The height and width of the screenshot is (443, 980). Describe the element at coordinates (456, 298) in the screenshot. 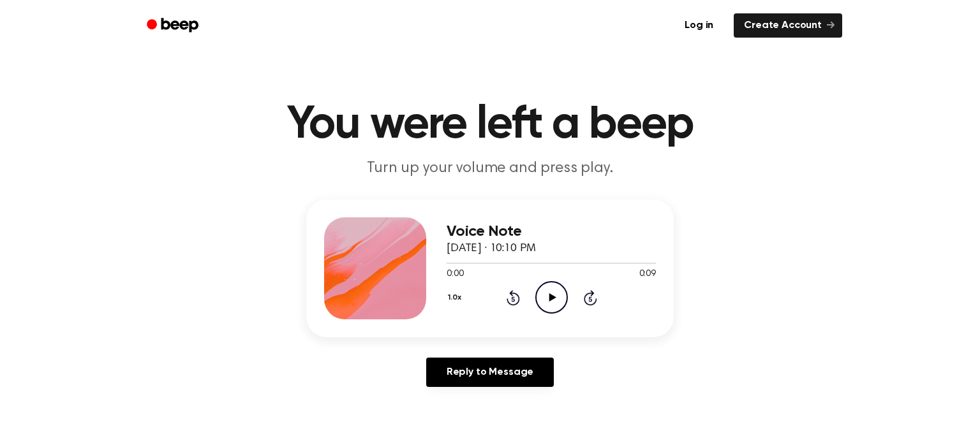

I see `button: 1.0x` at that location.